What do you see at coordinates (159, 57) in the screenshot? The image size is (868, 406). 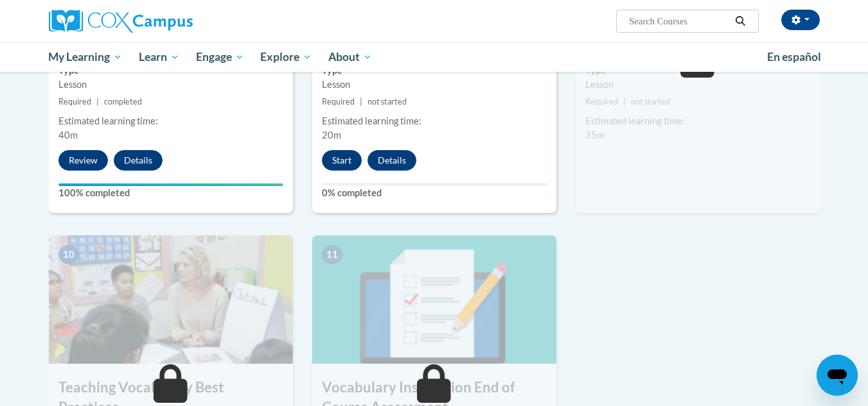 I see `span: Learn` at bounding box center [159, 57].